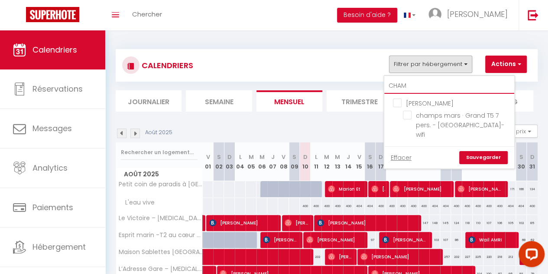 The width and height of the screenshot is (548, 274). What do you see at coordinates (491, 239) in the screenshot?
I see `span: Wail AMRI` at bounding box center [491, 239].